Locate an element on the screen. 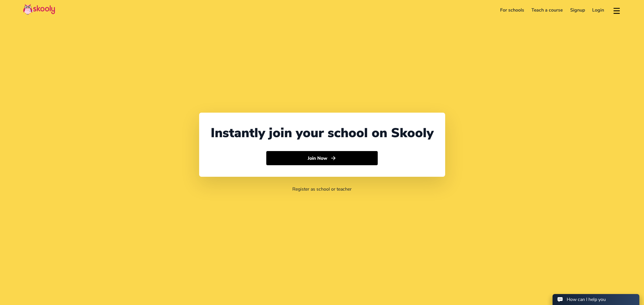 Image resolution: width=644 pixels, height=305 pixels. button: menu outline is located at coordinates (617, 11).